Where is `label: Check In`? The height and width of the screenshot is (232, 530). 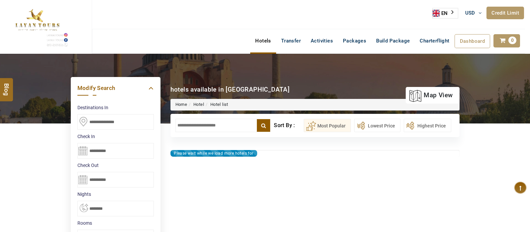
label: Check In is located at coordinates (116, 137).